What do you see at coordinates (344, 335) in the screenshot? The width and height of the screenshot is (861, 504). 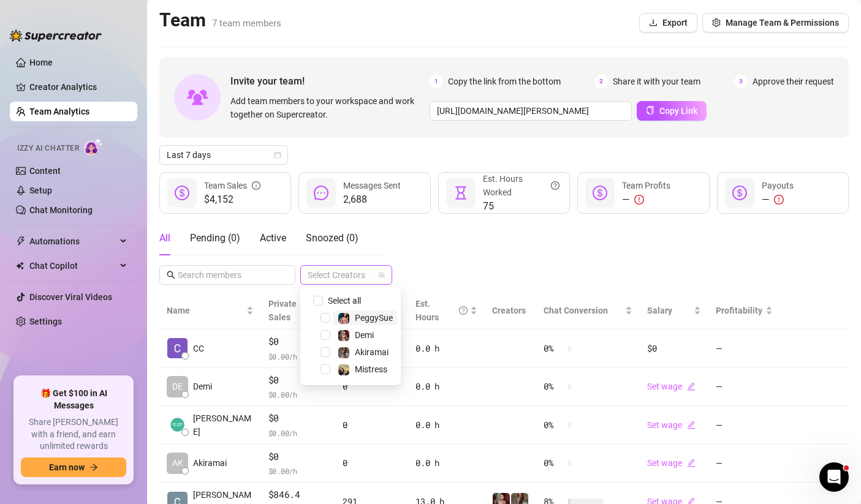 I see `img: Demi` at bounding box center [344, 335].